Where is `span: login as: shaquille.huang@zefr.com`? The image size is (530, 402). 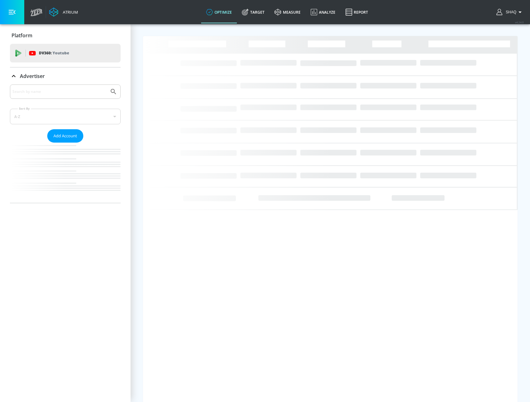 span: login as: shaquille.huang@zefr.com is located at coordinates (509, 12).